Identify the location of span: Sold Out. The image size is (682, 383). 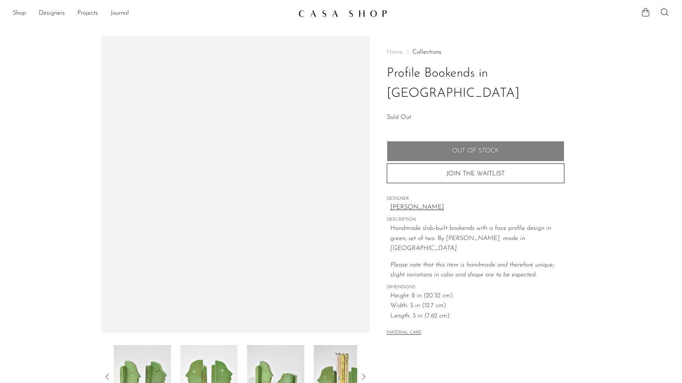
(399, 117).